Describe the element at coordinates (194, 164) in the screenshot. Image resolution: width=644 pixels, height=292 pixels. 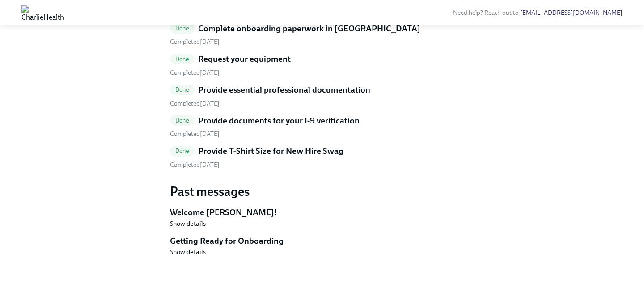
I see `span: Tuesday, July 22nd 2025, 7:13 pm` at that location.